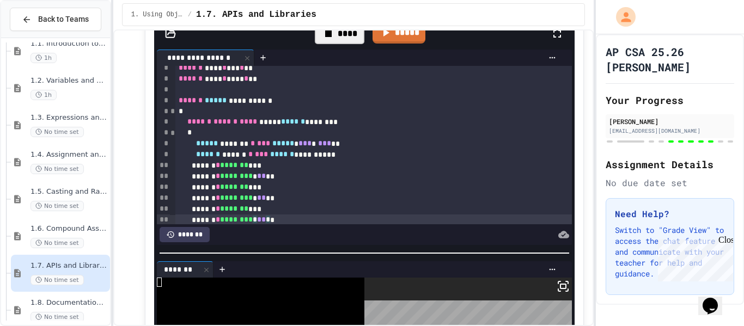 Image resolution: width=744 pixels, height=326 pixels. I want to click on div: No due date set, so click(670, 183).